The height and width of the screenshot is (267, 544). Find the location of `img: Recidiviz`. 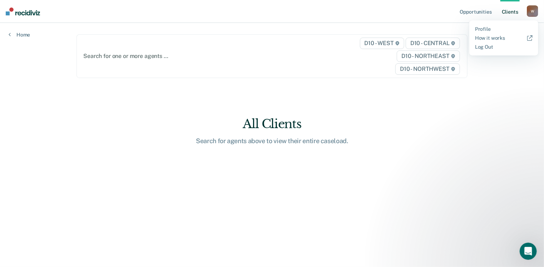

img: Recidiviz is located at coordinates (23, 11).